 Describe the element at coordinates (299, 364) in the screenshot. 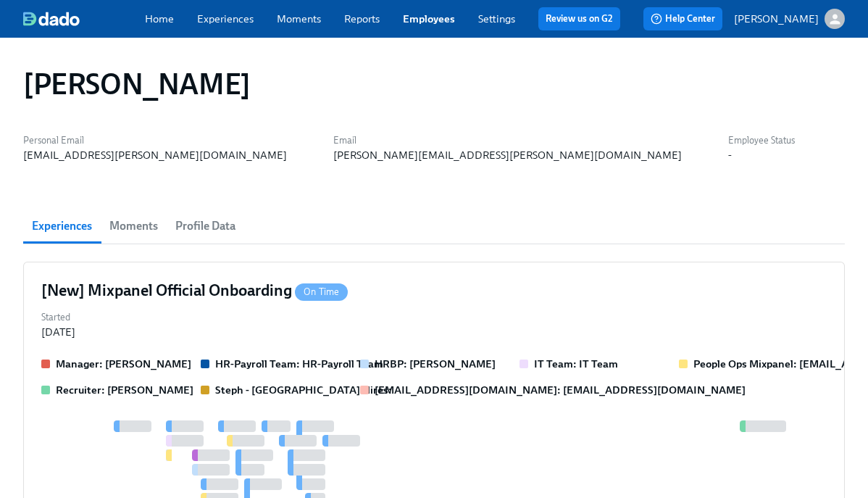

I see `strong: HR-Payroll Team: HR-Payroll Team` at that location.